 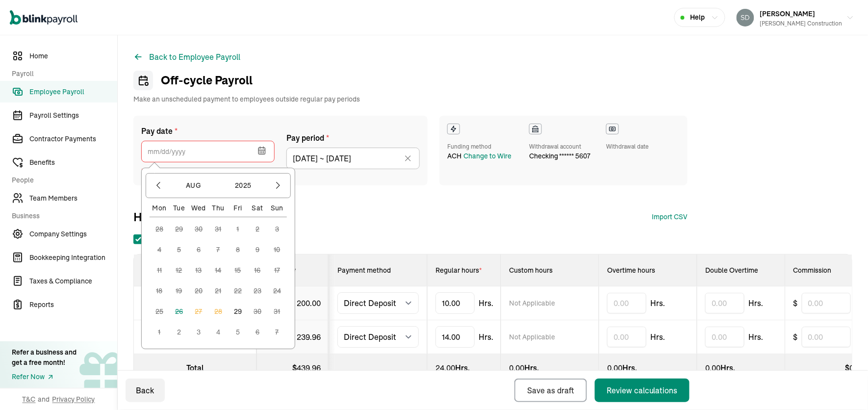 What do you see at coordinates (160, 270) in the screenshot?
I see `button: 11` at bounding box center [160, 270].